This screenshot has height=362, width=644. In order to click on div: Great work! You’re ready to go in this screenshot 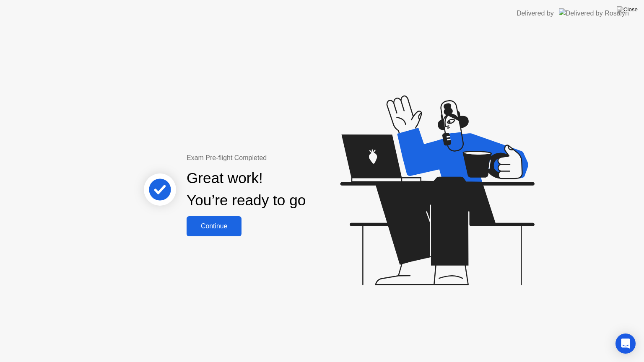, I will do `click(246, 190)`.